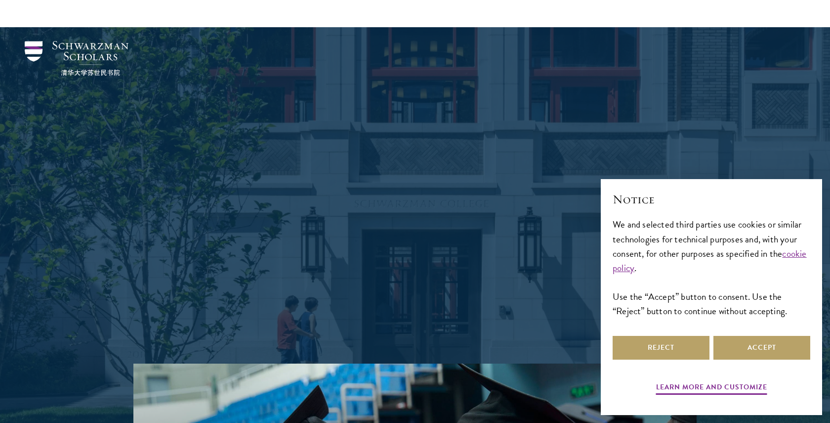  What do you see at coordinates (712, 267) in the screenshot?
I see `div: We and selected third parties use cookies or similar technologies for technical purposes and, wit...` at bounding box center [712, 267].